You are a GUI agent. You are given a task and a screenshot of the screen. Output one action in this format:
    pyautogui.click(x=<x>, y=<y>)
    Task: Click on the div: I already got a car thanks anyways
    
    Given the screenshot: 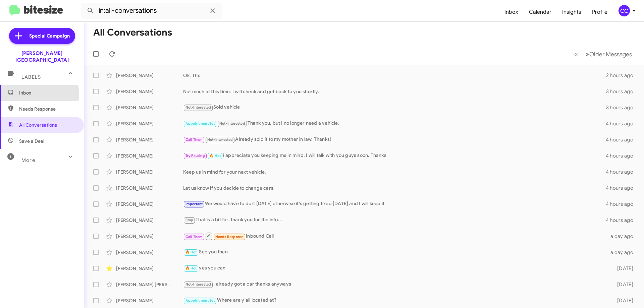 What is the action you would take?
    pyautogui.click(x=395, y=285)
    